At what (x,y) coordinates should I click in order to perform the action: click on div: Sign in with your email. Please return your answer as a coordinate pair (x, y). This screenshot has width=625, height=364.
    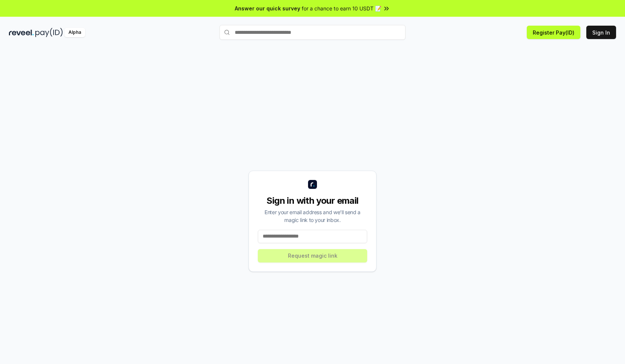
    Looking at the image, I should click on (312, 200).